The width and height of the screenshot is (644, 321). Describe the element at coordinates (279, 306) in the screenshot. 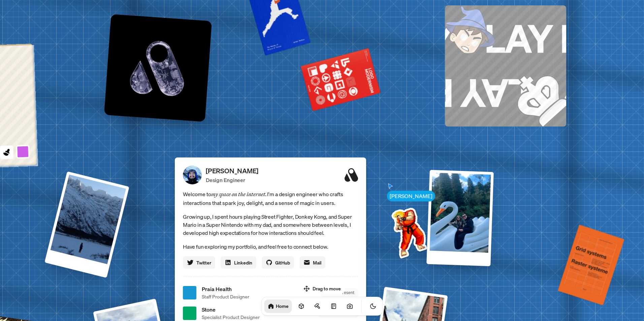

I see `a: Home` at that location.